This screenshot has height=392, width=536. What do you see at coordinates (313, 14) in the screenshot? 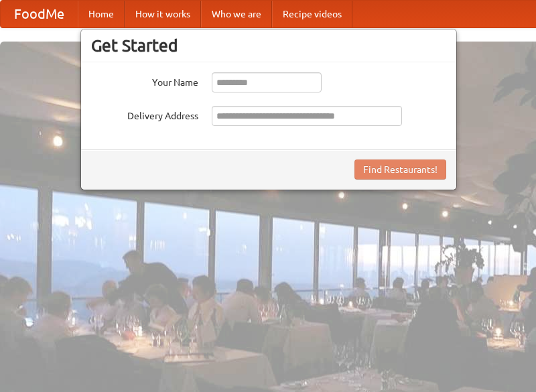
I see `a: Recipe videos` at bounding box center [313, 14].